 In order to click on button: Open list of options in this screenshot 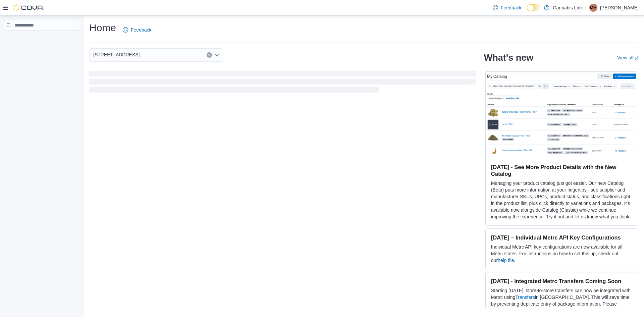, I will do `click(217, 55)`.